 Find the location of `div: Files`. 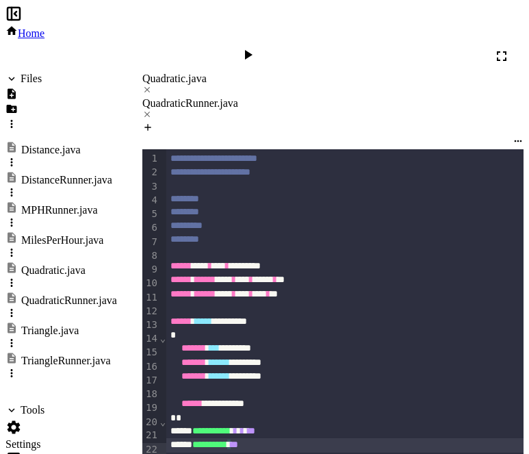

div: Files is located at coordinates (31, 79).